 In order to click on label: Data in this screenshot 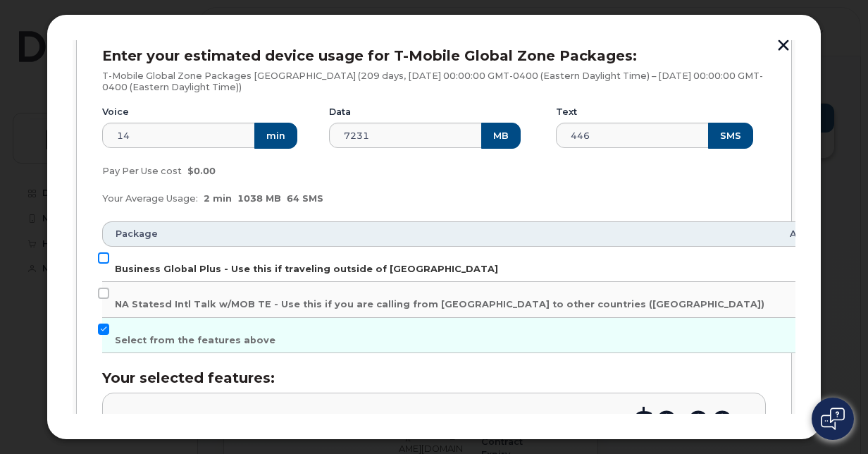, I will do `click(340, 112)`.